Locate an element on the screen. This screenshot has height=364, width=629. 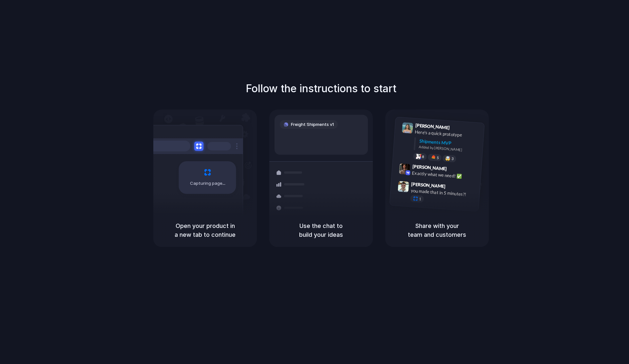
div: Here's a quick prototype is located at coordinates (447, 134).